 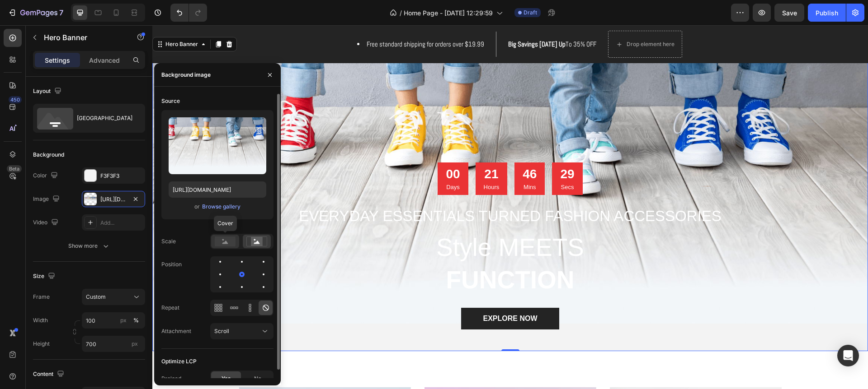 I want to click on p: Settings, so click(x=58, y=60).